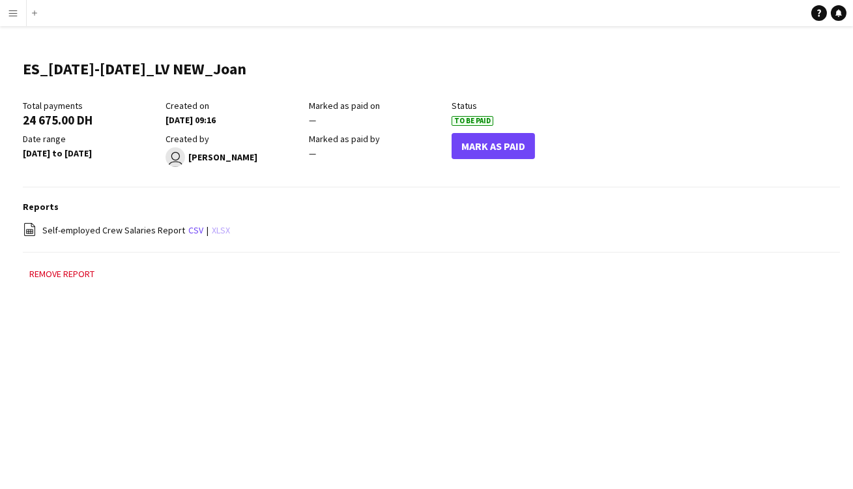  What do you see at coordinates (113, 230) in the screenshot?
I see `span: Self-employed Crew Salaries Report` at bounding box center [113, 230].